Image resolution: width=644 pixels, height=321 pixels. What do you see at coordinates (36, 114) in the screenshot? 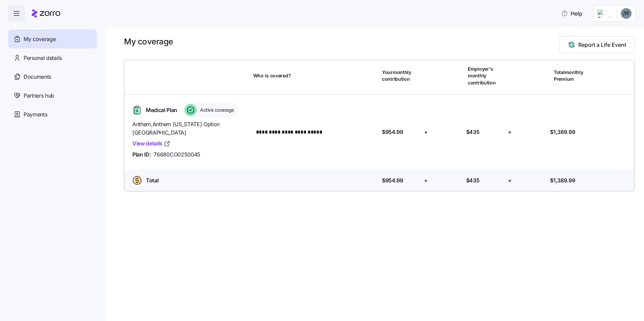
I see `span: Payments` at bounding box center [36, 114].